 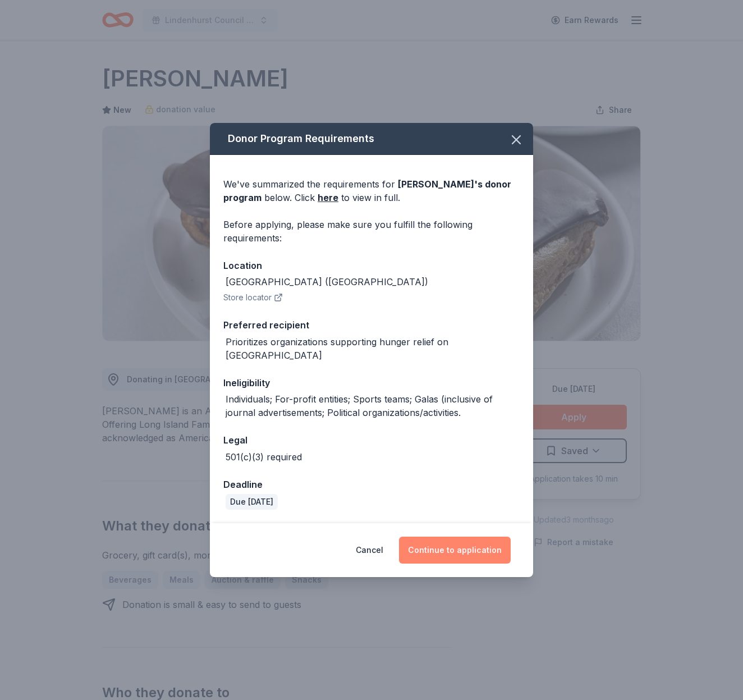 I want to click on div: Deadline, so click(x=371, y=484).